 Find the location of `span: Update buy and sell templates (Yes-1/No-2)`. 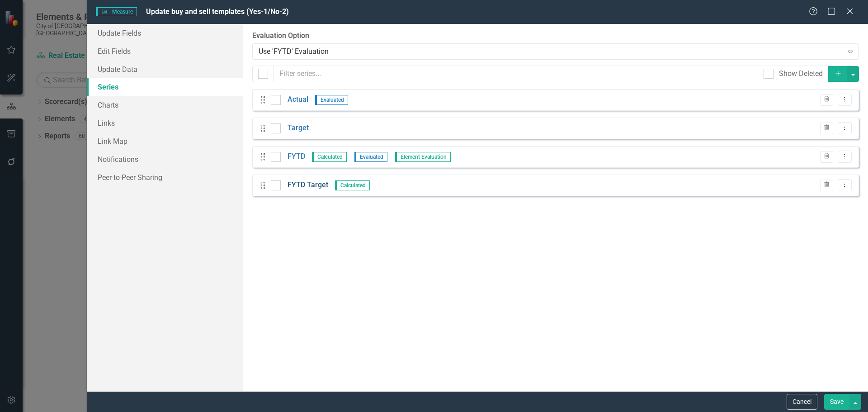

span: Update buy and sell templates (Yes-1/No-2) is located at coordinates (217, 12).